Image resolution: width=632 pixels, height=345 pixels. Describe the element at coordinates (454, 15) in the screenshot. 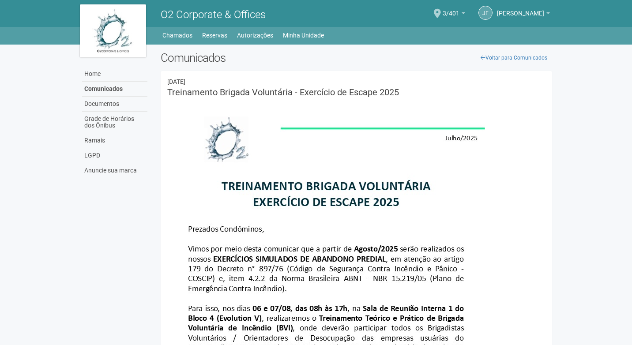

I see `a: 3/401` at that location.